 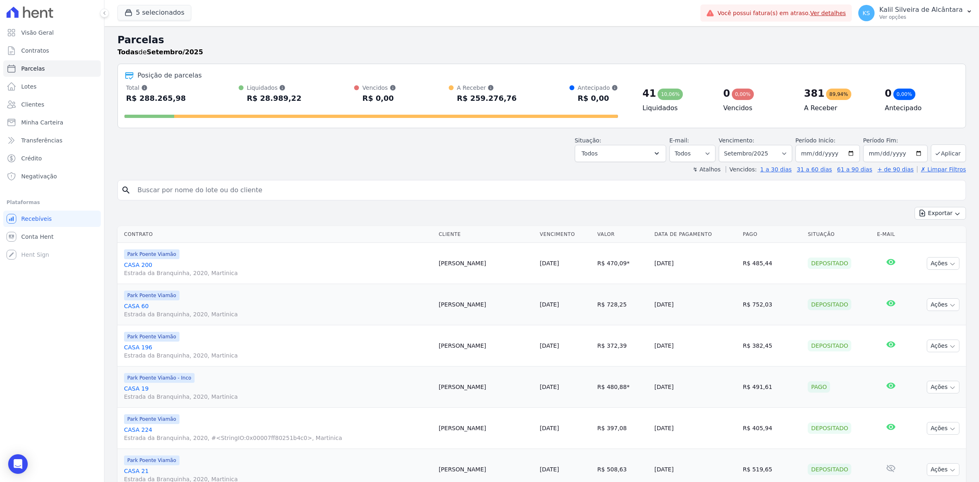 What do you see at coordinates (52, 219) in the screenshot?
I see `a: Recebíveis` at bounding box center [52, 219].